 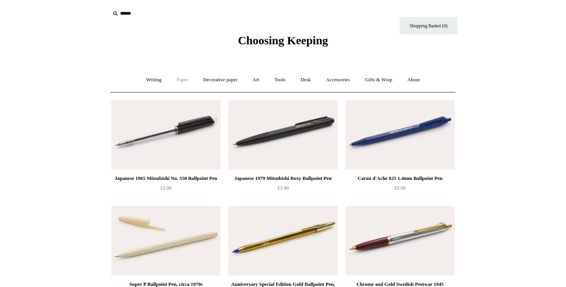 I want to click on div: Japanese 1979 Mitsubishi Boxy Ballpoint Pen, so click(x=283, y=178).